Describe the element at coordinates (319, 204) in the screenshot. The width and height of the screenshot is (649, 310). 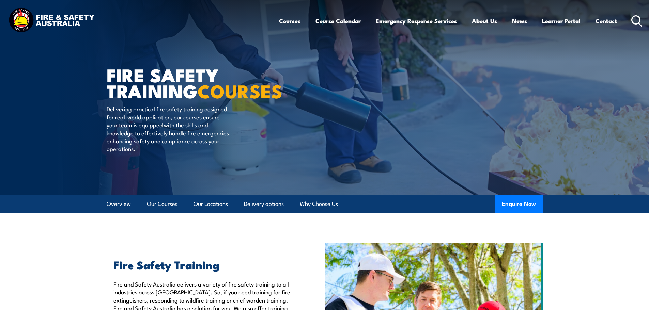
I see `a: Why Choose Us` at that location.